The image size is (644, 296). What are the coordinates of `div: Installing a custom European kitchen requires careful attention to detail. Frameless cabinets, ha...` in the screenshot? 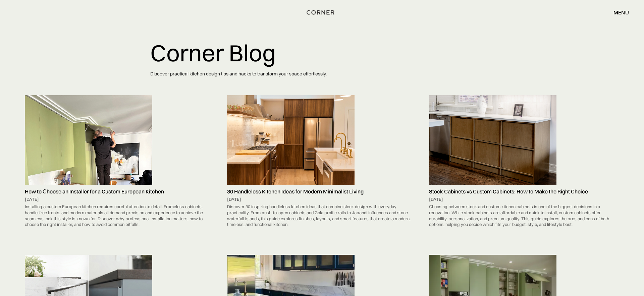 It's located at (120, 216).